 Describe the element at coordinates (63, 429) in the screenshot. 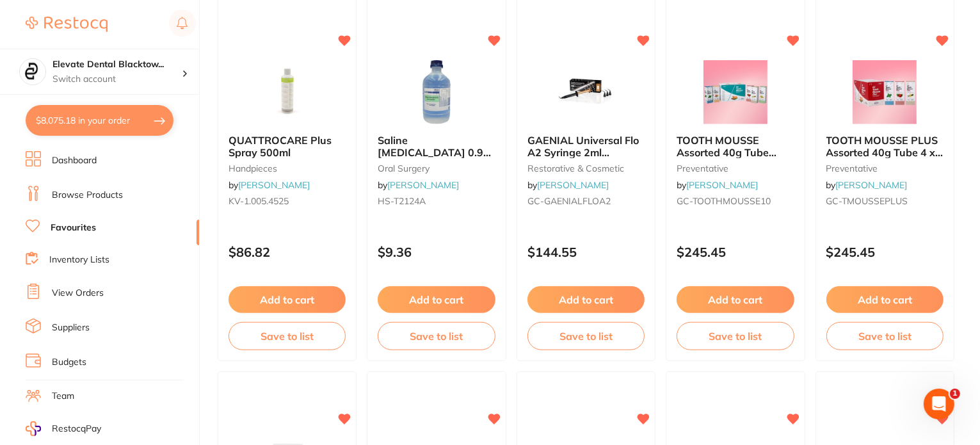

I see `a: RestocqPay` at that location.